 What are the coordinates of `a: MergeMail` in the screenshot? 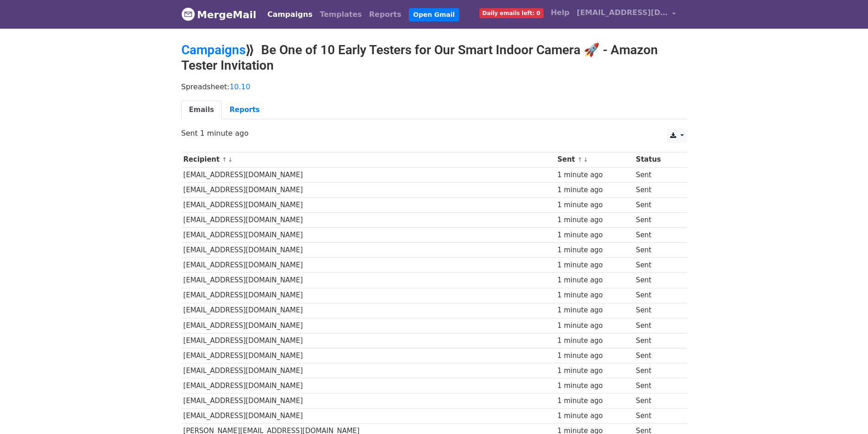 It's located at (219, 15).